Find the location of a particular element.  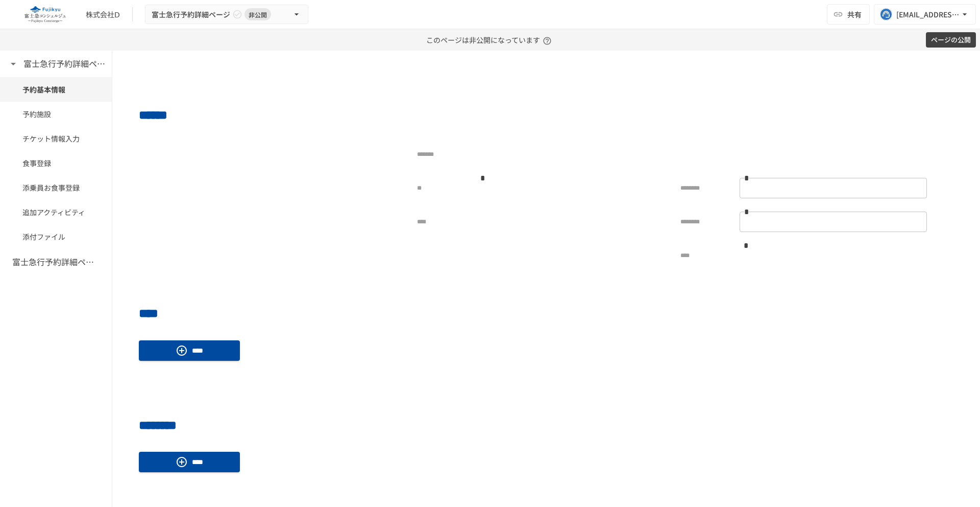

span: 添乗員お食事登録 is located at coordinates (55, 188).